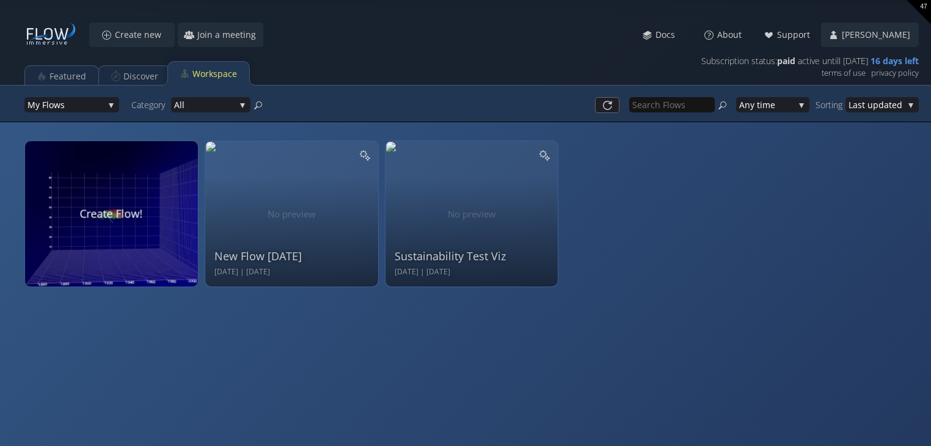 This screenshot has height=446, width=931. I want to click on span: About, so click(732, 35).